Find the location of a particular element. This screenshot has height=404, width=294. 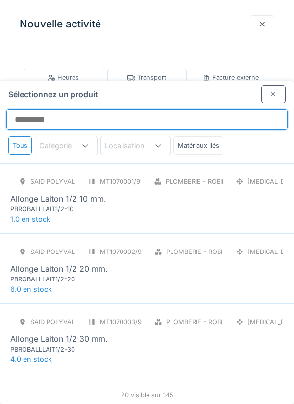

div: PBROBALLLAIT1/2-10 is located at coordinates (69, 209).